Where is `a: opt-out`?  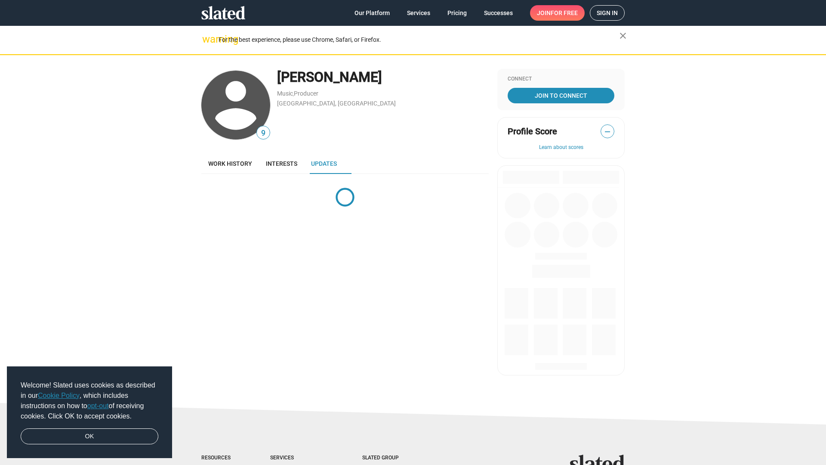 a: opt-out is located at coordinates (98, 405).